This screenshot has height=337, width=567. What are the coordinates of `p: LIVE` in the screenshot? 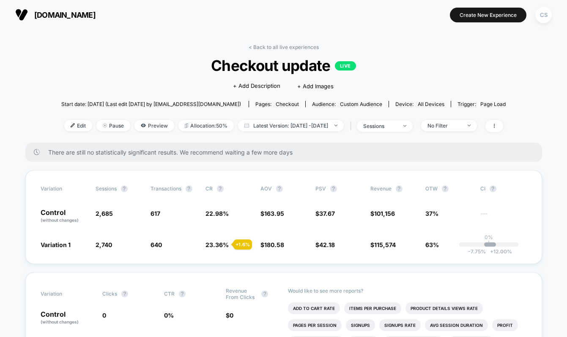 It's located at (345, 66).